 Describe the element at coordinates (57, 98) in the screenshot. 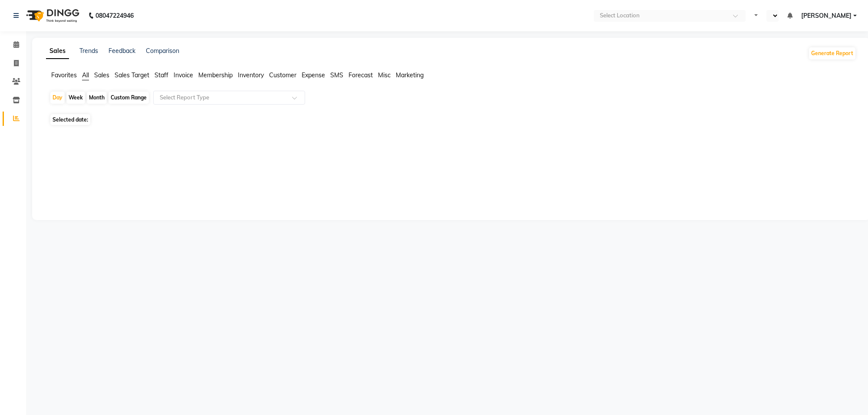

I see `div: Day` at that location.